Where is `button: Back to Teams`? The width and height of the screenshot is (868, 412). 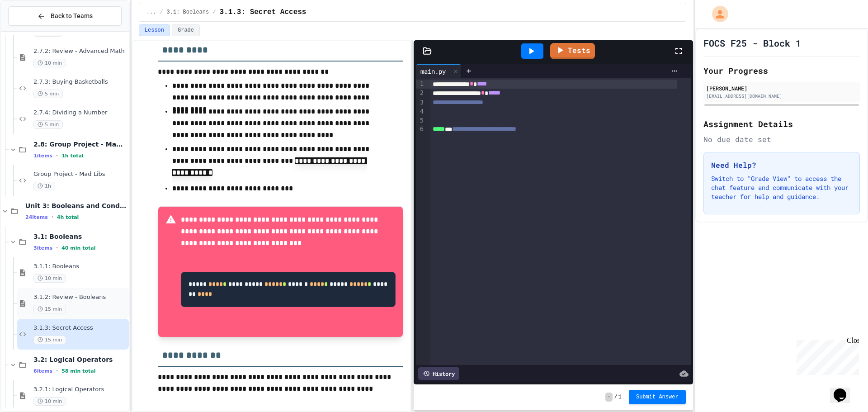 button: Back to Teams is located at coordinates (65, 16).